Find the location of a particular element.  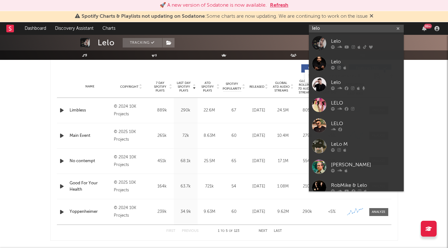

div: 54 is located at coordinates (234, 186).